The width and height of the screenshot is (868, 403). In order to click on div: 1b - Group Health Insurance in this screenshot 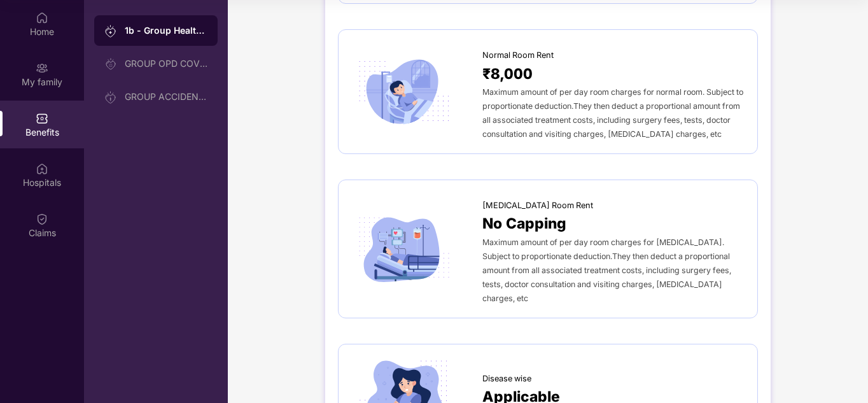, I will do `click(166, 30)`.